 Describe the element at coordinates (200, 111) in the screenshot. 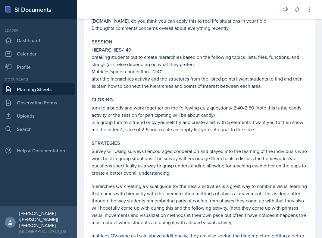

I see `p: turn to a buddy and work together on the following quiz questions- 2:40-2:50 (note this is the ca...` at that location.